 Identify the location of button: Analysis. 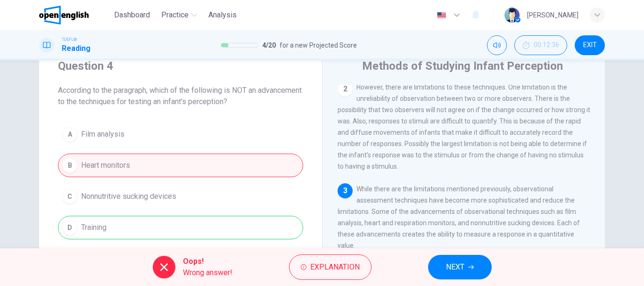
(223, 15).